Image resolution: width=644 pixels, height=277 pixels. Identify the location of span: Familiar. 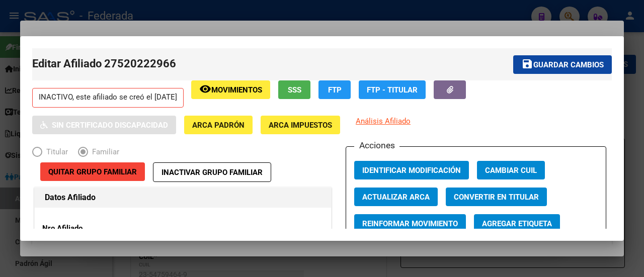
(103, 152).